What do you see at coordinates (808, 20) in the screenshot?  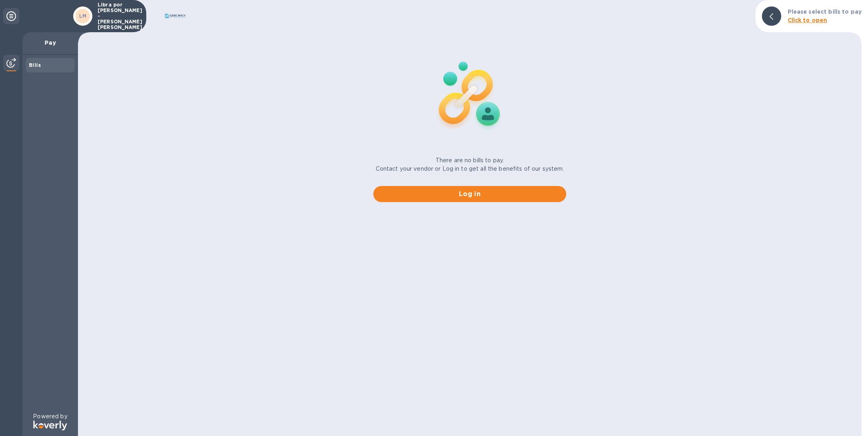 I see `b: Click to open` at bounding box center [808, 20].